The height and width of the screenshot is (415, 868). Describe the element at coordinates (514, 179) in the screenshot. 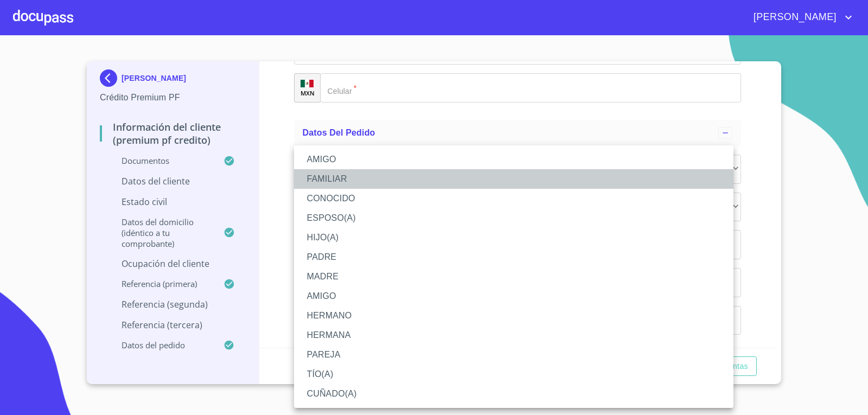

I see `li: FAMILIAR` at that location.